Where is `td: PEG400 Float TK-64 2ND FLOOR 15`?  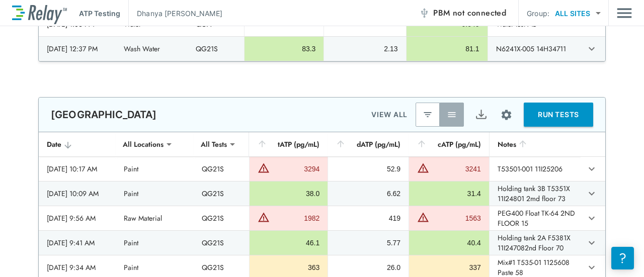 td: PEG400 Float TK-64 2ND FLOOR 15 is located at coordinates (534, 218).